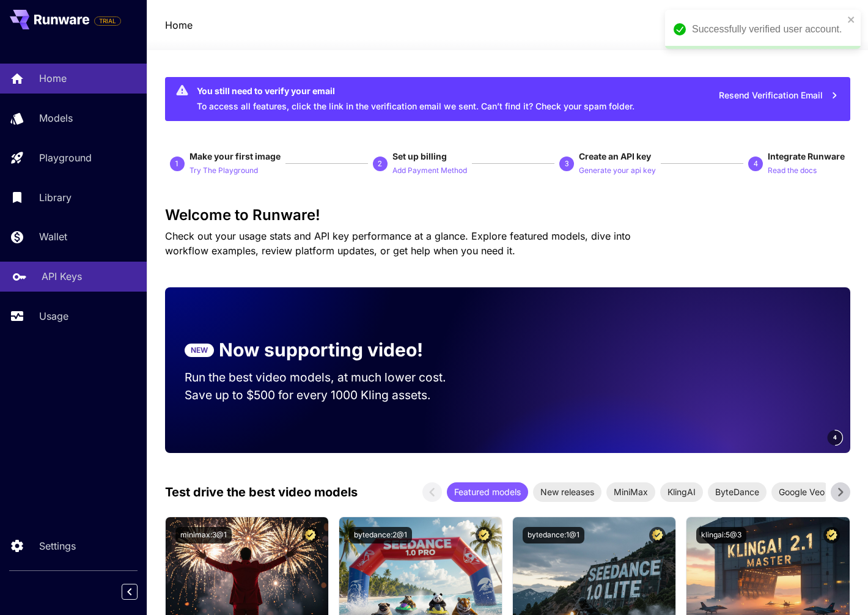 The height and width of the screenshot is (615, 868). Describe the element at coordinates (779, 96) in the screenshot. I see `button: Resend Verification Email` at that location.